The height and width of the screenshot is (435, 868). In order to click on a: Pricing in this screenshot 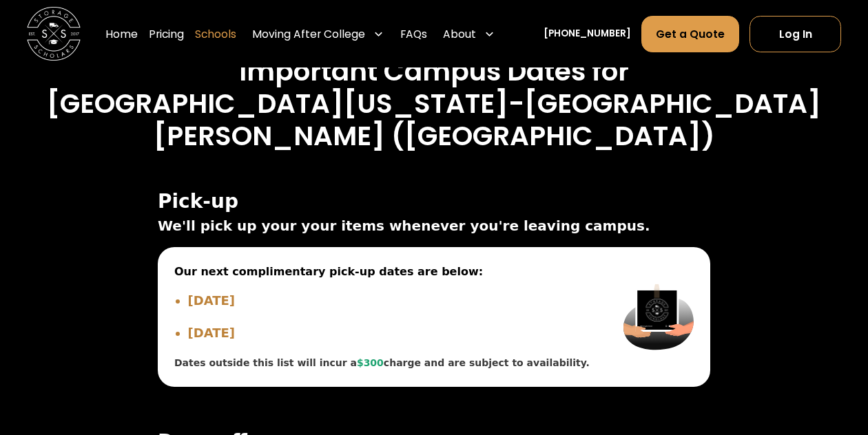, I will do `click(166, 33)`.